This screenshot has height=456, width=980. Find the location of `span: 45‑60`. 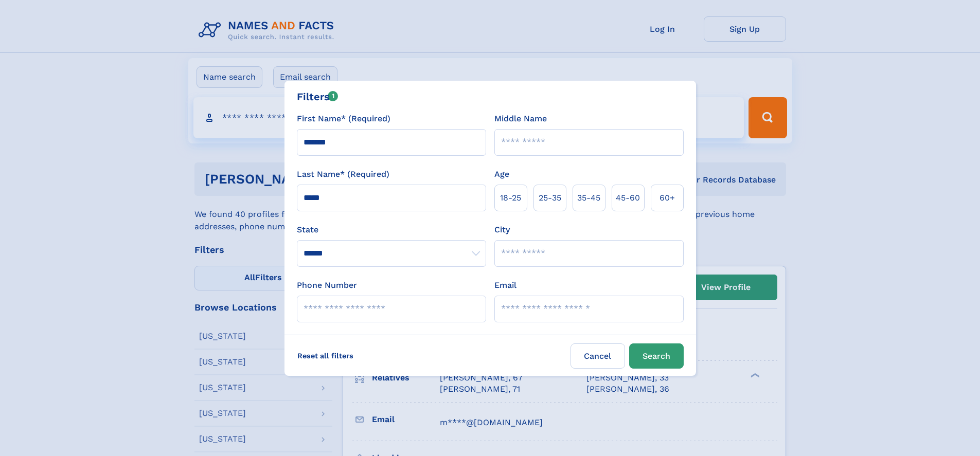

span: 45‑60 is located at coordinates (627, 198).